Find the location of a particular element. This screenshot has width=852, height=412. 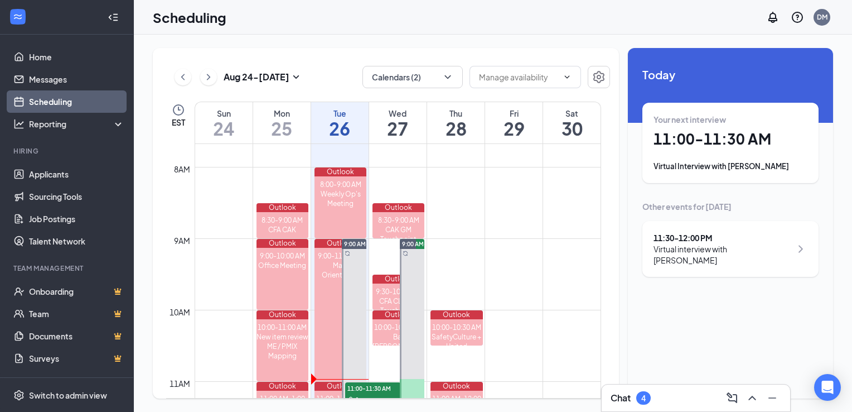

span: 11:00-11:30 AM is located at coordinates (373, 388).